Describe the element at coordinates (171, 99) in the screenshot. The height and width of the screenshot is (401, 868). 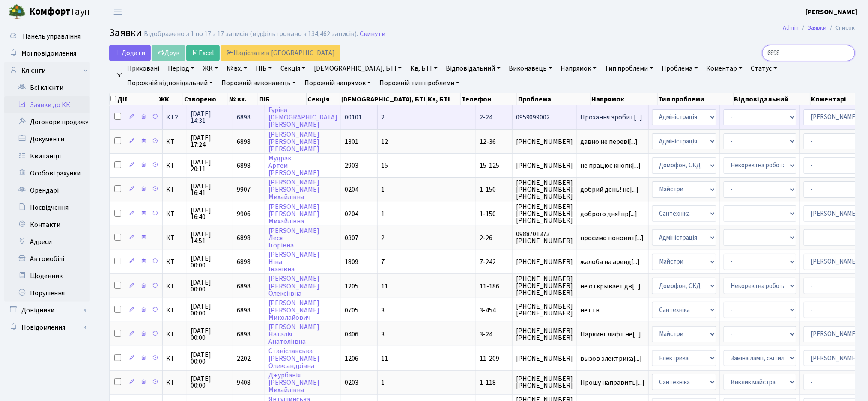
I see `th: ЖК` at that location.